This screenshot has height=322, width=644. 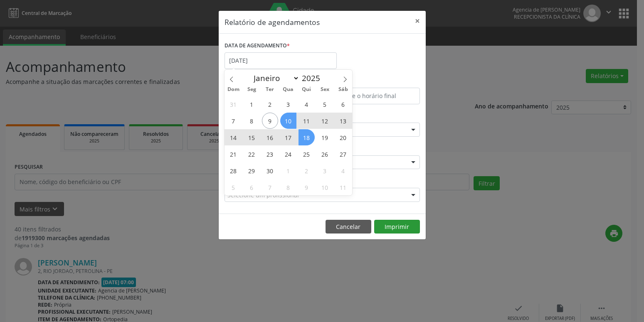 I want to click on span: Setembro 18, 2025, so click(x=306, y=137).